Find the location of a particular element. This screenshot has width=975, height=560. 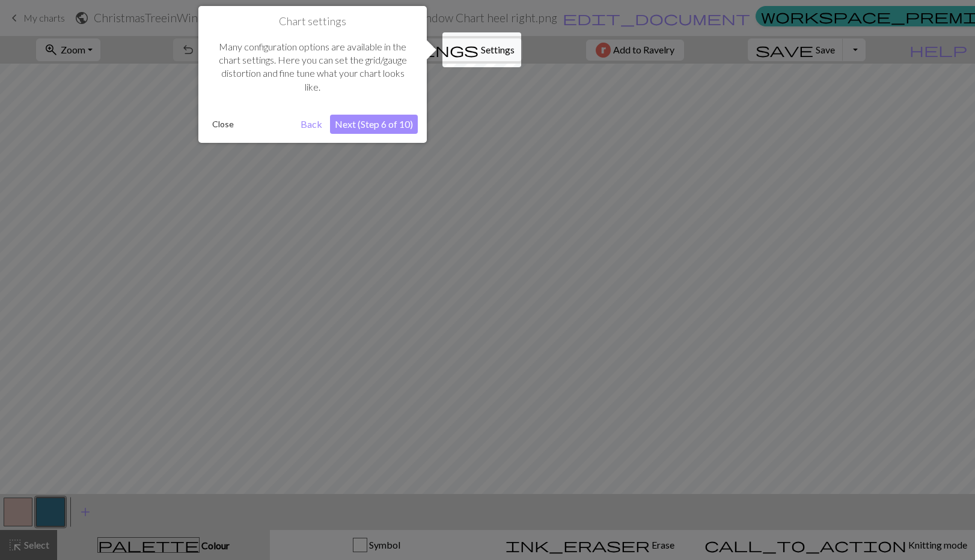

div: Many configuration options are available in the chart settings. Here you can set the grid/gauge d... is located at coordinates (313, 68).